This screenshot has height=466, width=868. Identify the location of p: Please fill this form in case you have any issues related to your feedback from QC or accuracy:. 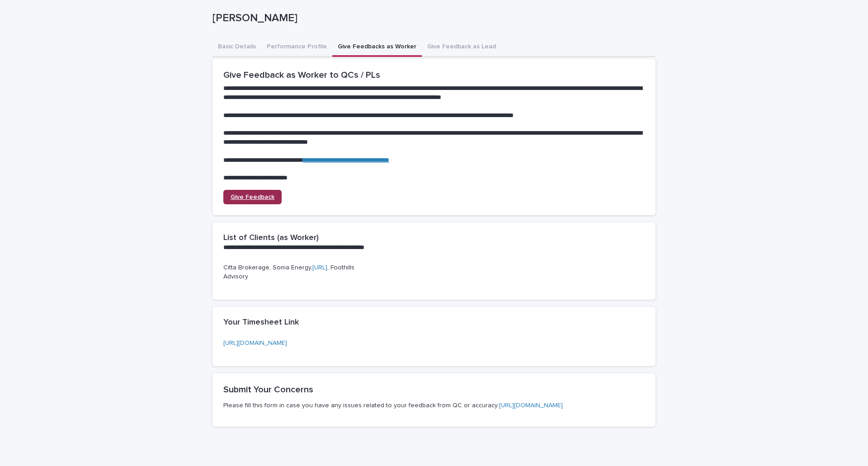
(434, 405).